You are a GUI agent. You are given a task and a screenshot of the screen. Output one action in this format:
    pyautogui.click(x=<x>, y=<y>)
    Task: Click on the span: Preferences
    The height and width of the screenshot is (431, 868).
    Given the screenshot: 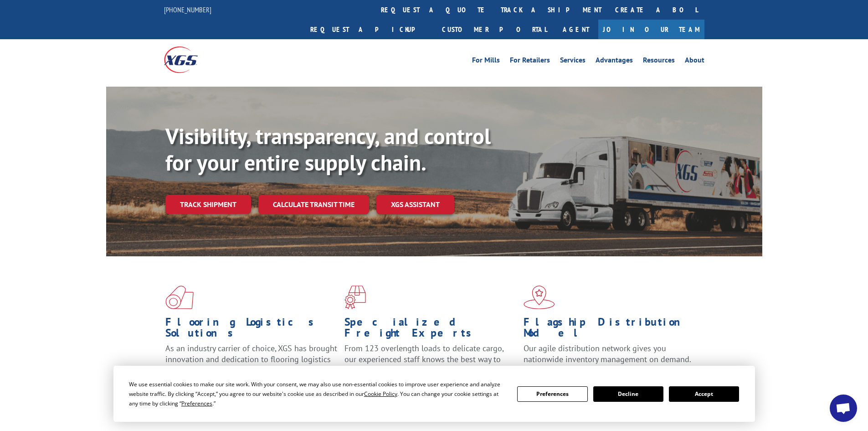 What is the action you would take?
    pyautogui.click(x=197, y=403)
    